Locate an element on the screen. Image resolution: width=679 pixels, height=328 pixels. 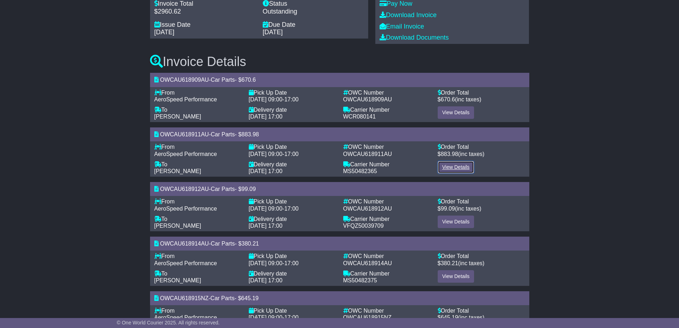
span: MS50482365 is located at coordinates (360, 171).